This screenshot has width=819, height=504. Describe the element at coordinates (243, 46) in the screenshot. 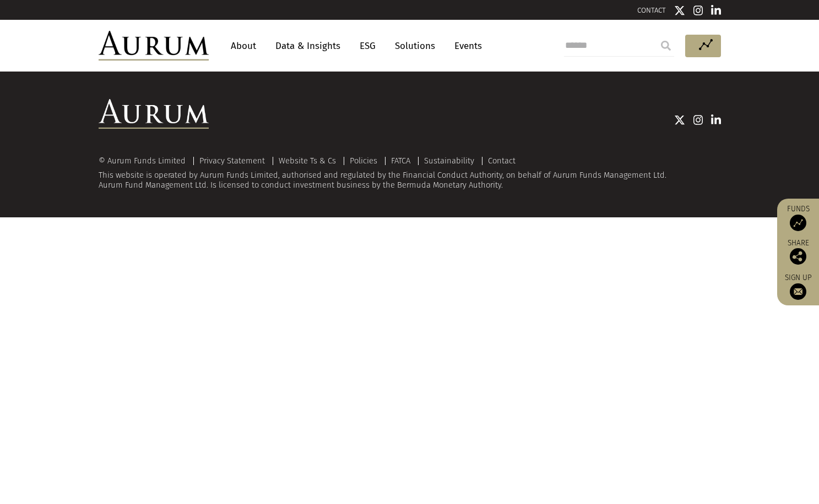

I see `a: About` at that location.